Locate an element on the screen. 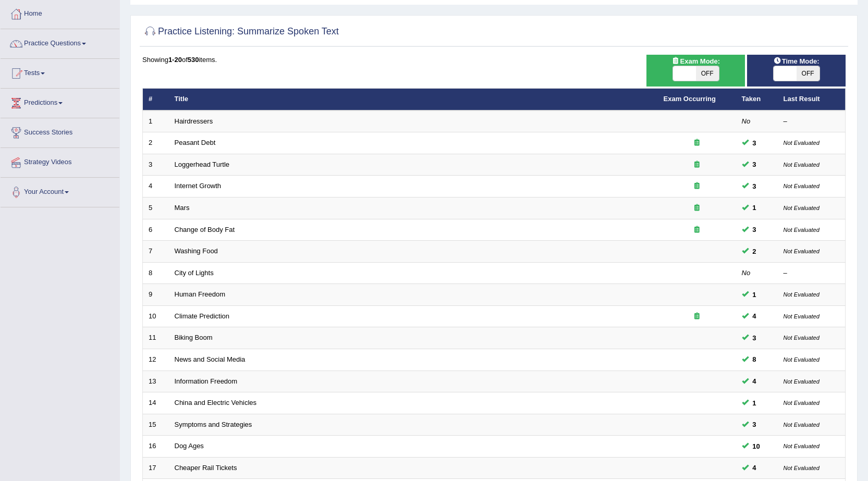  th: Taken is located at coordinates (757, 99).